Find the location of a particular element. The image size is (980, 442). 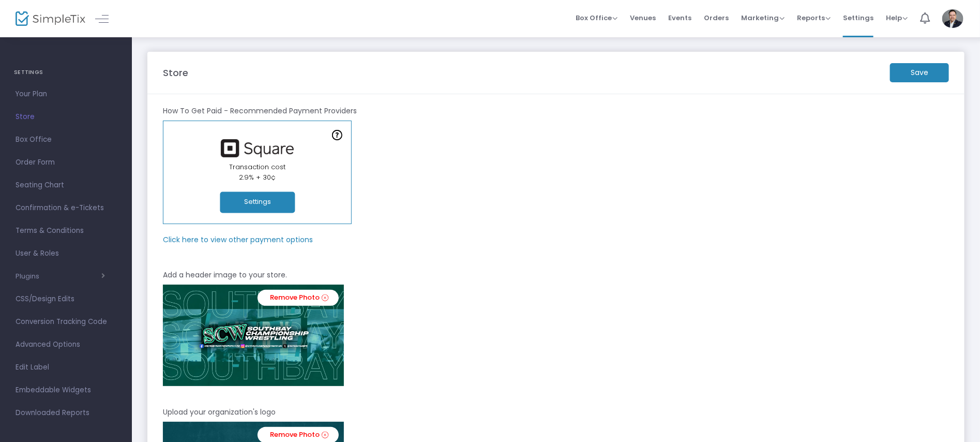

span: Settings is located at coordinates (858, 18).